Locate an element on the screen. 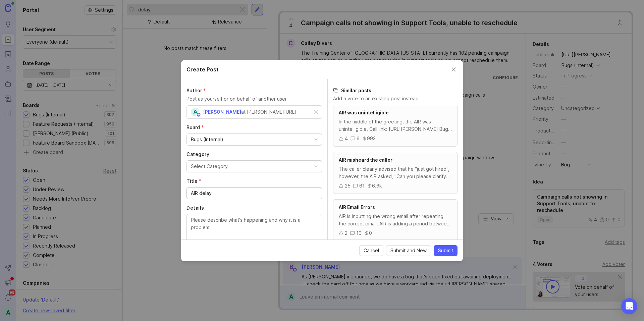 This screenshot has width=644, height=321. div: 10 is located at coordinates (359, 233).